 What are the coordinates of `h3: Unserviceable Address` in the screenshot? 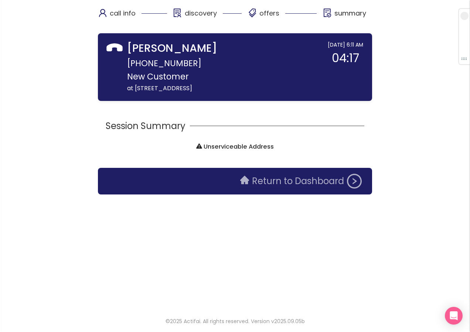 It's located at (235, 144).